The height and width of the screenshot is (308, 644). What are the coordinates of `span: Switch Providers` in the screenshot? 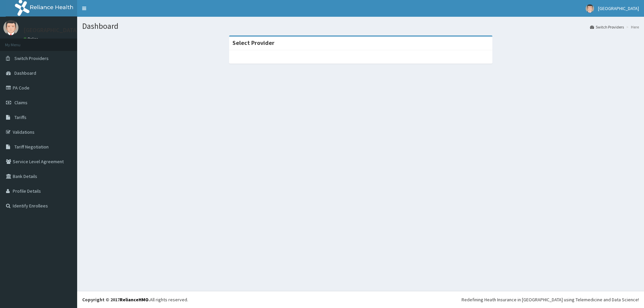 It's located at (31, 58).